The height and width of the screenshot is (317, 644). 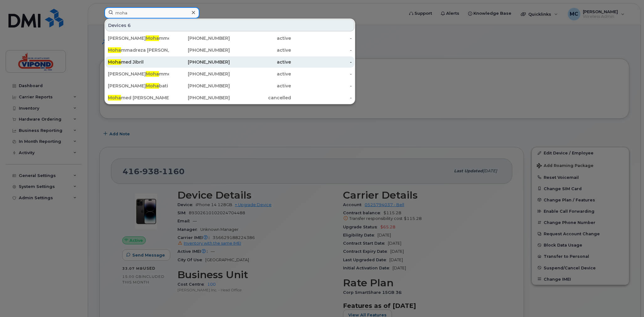 What do you see at coordinates (230, 25) in the screenshot?
I see `div: Devices` at bounding box center [230, 25].